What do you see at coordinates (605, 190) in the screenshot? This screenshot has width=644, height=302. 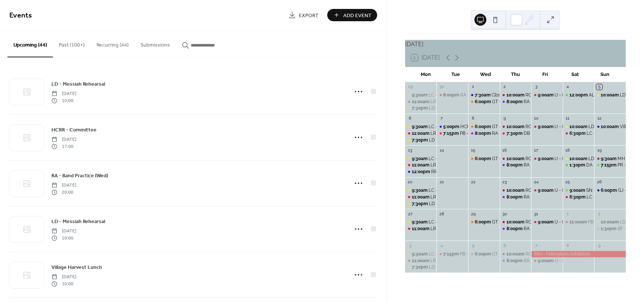 I see `div: SN - Private Party` at bounding box center [605, 190].